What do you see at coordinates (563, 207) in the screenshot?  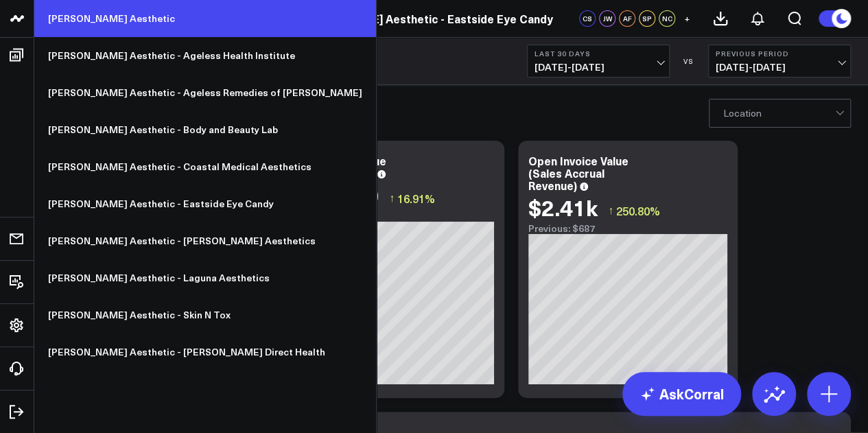 I see `div: $2.41k` at bounding box center [563, 207].